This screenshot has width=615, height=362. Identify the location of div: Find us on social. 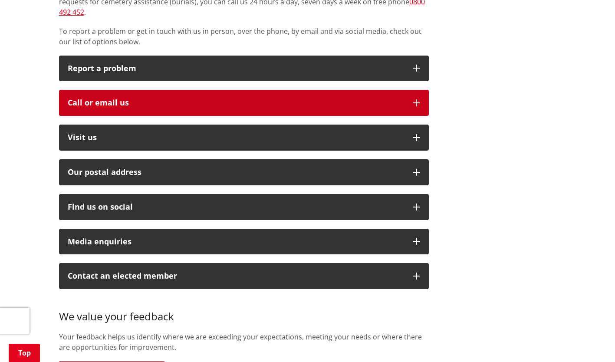
(236, 207).